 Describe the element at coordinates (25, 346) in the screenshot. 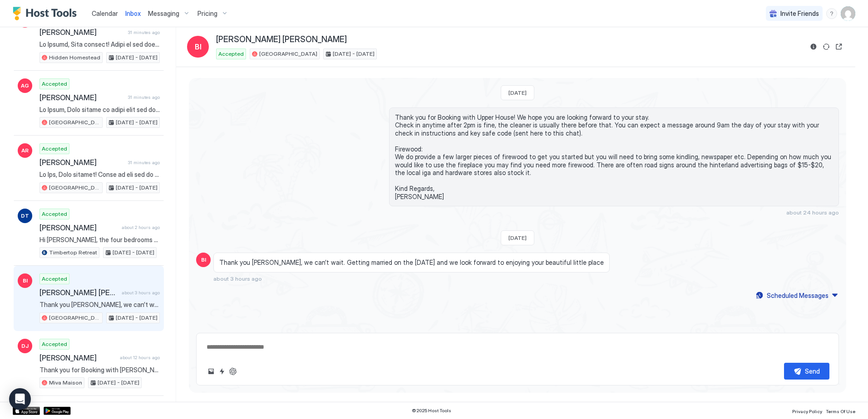

I see `span: DJ` at that location.